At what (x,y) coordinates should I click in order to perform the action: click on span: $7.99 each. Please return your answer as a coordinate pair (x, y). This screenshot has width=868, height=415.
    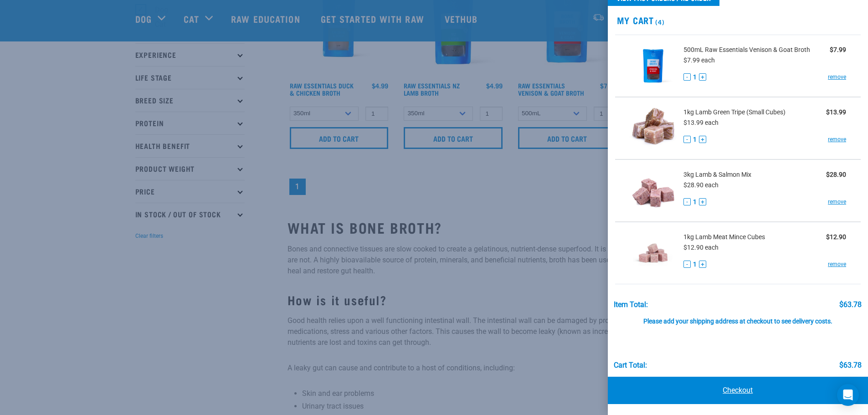
    Looking at the image, I should click on (699, 60).